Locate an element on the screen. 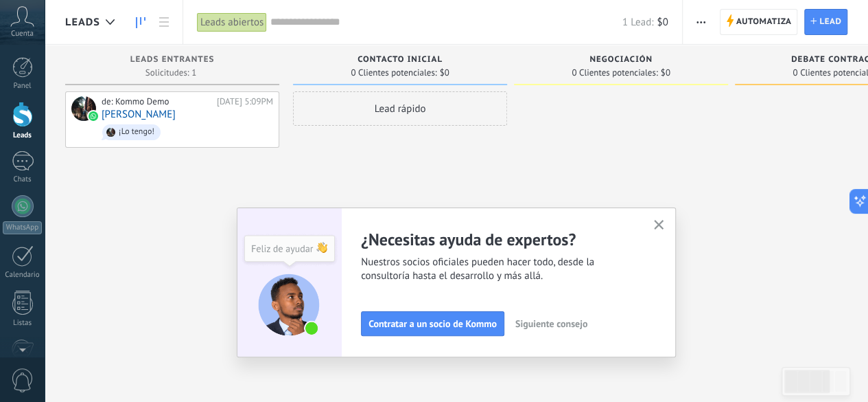  div: Negociación is located at coordinates (621, 60).